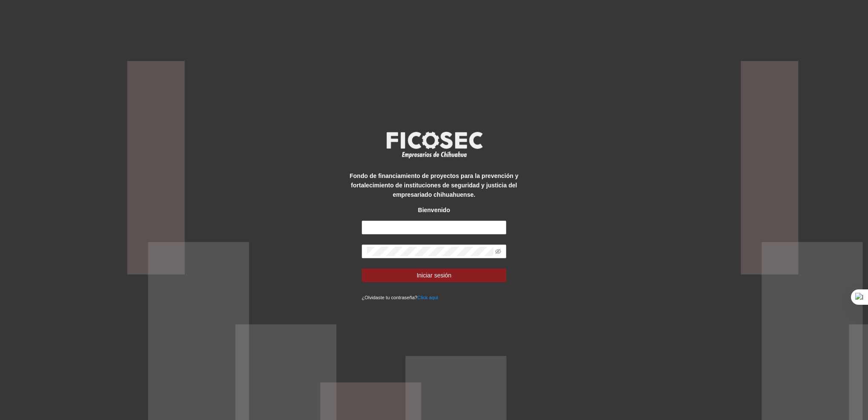 Image resolution: width=868 pixels, height=420 pixels. What do you see at coordinates (434, 210) in the screenshot?
I see `strong: Bienvenido` at bounding box center [434, 210].